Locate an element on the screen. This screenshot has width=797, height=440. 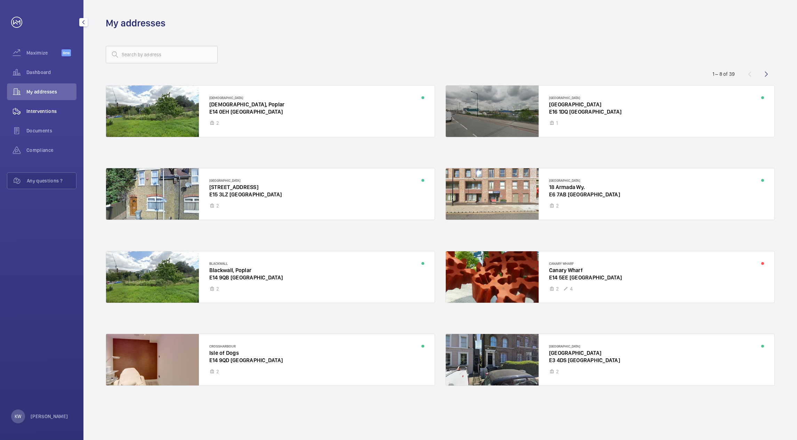
span: Interventions is located at coordinates (51, 111).